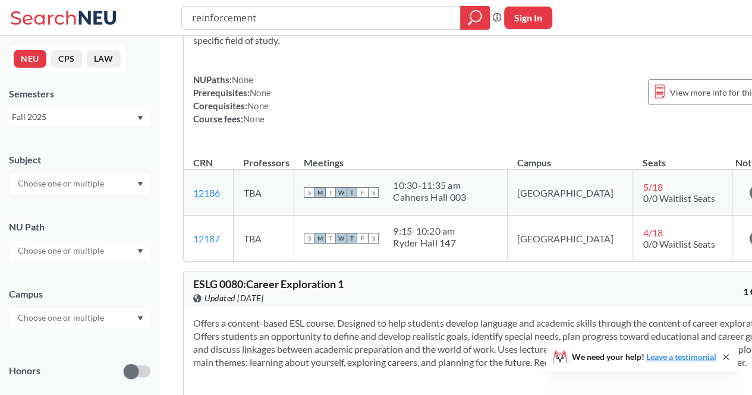 This screenshot has height=395, width=752. Describe the element at coordinates (80, 94) in the screenshot. I see `div: Semesters` at that location.